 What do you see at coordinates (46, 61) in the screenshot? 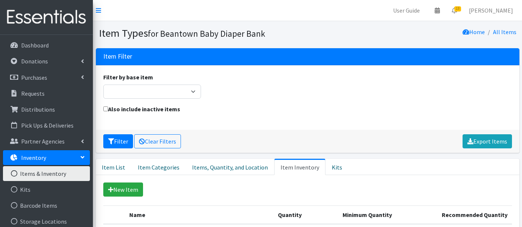
I see `a: Donations` at bounding box center [46, 61].